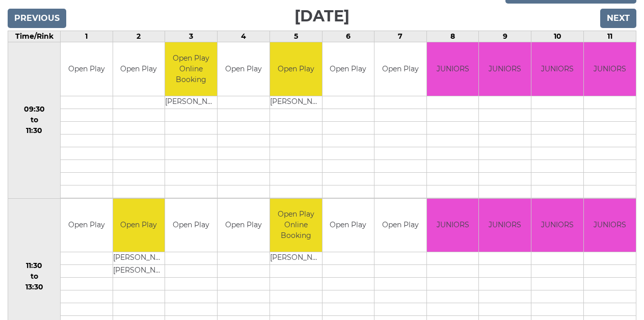 This screenshot has width=644, height=320. I want to click on td: 4, so click(243, 36).